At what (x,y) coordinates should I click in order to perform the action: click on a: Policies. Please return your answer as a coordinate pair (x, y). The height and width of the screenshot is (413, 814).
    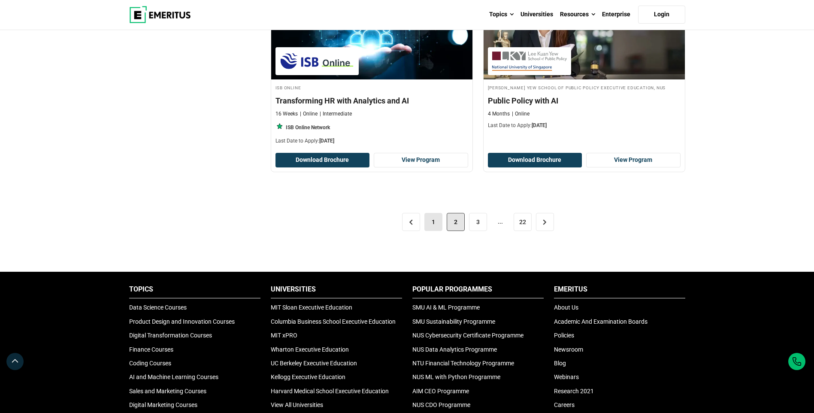
    Looking at the image, I should click on (564, 335).